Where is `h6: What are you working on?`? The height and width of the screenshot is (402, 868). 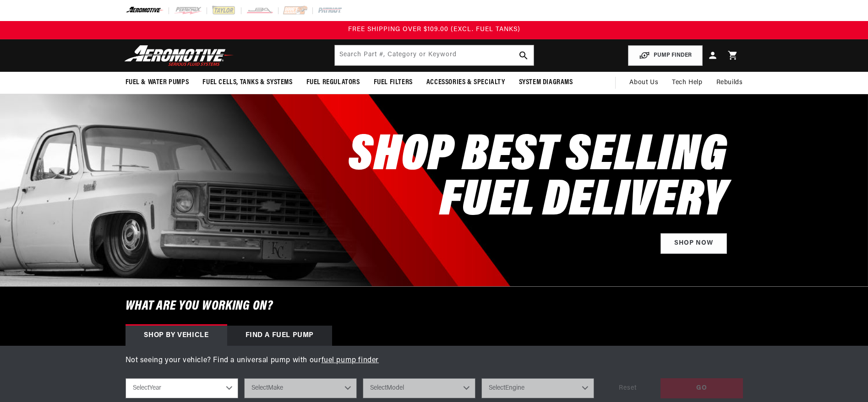
h6: What are you working on? is located at coordinates (434, 306).